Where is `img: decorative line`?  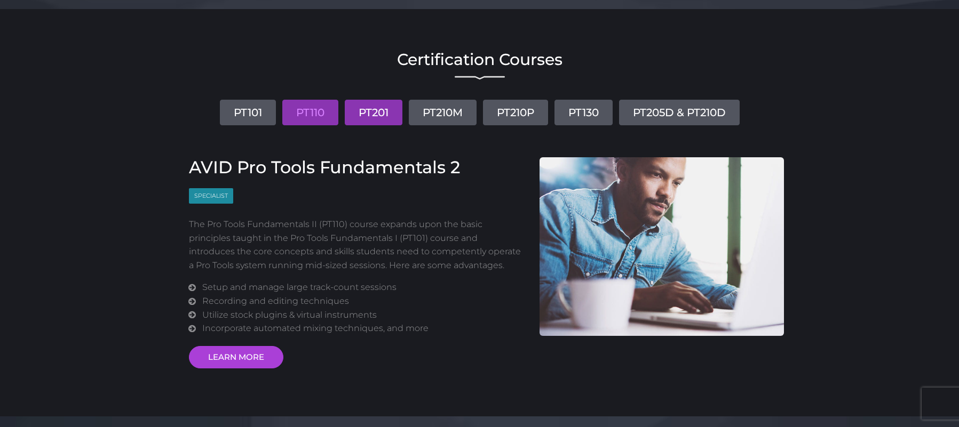
img: decorative line is located at coordinates (480, 78).